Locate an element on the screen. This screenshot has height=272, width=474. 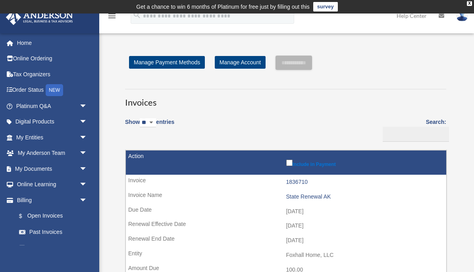
div: State Renewal AK is located at coordinates (364, 196).